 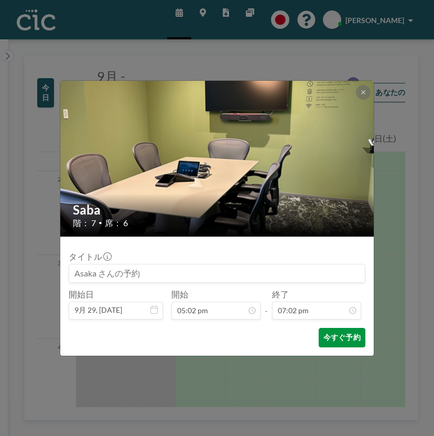 What do you see at coordinates (217, 273) in the screenshot?
I see `input: Asaka さんの予約` at bounding box center [217, 273].